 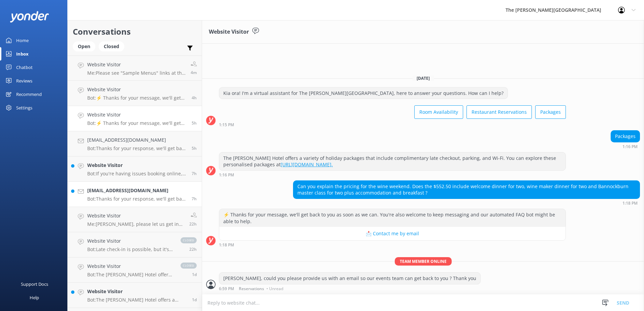 What do you see at coordinates (22, 40) in the screenshot?
I see `div: Home` at bounding box center [22, 40].